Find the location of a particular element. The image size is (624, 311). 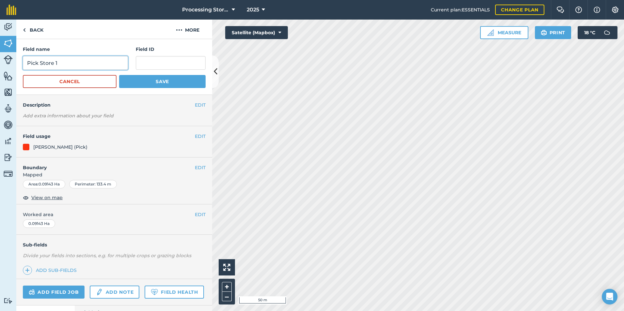

button: Measure is located at coordinates (504, 33).